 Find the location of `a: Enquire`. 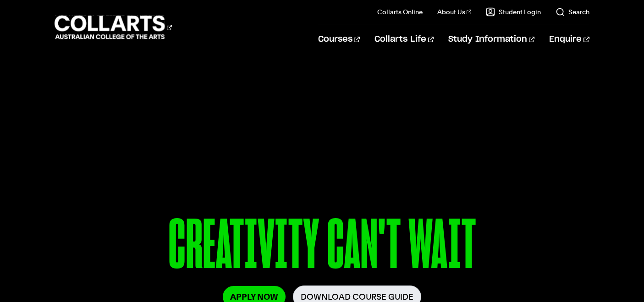

a: Enquire is located at coordinates (569, 39).